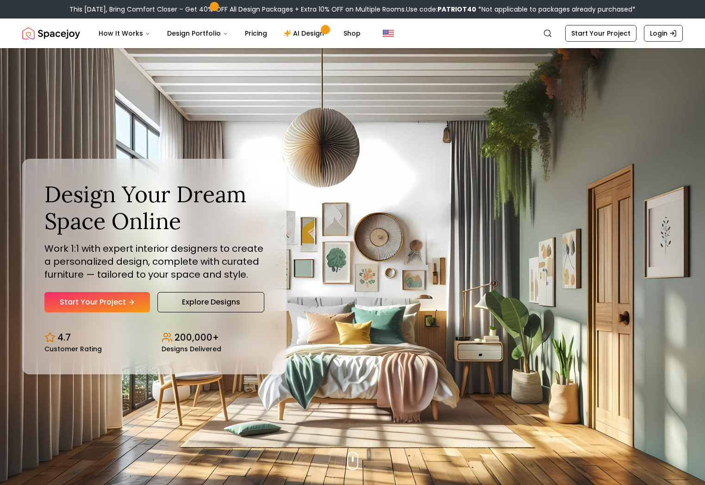  Describe the element at coordinates (154, 261) in the screenshot. I see `p: Work 1:1 with expert interior designers to create a personalized design, complete with curated fu...` at that location.